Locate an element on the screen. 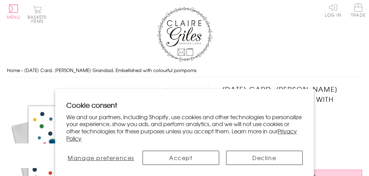 This screenshot has height=176, width=369. p: We and our partners, including Shopify, use cookies and other technologies to personalize your ex... is located at coordinates (185, 127).